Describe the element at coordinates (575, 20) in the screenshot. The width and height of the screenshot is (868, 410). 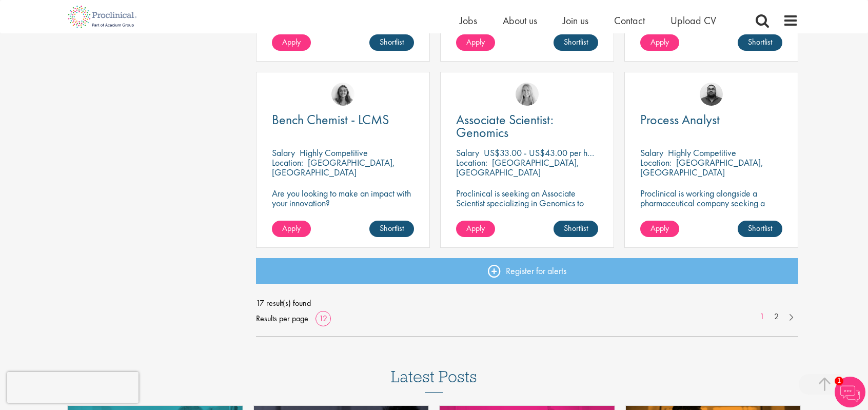
I see `span: Join us` at that location.